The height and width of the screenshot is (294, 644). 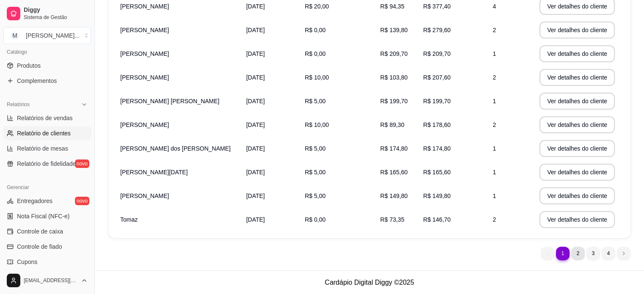 I want to click on span: R$ 377,40, so click(x=436, y=7).